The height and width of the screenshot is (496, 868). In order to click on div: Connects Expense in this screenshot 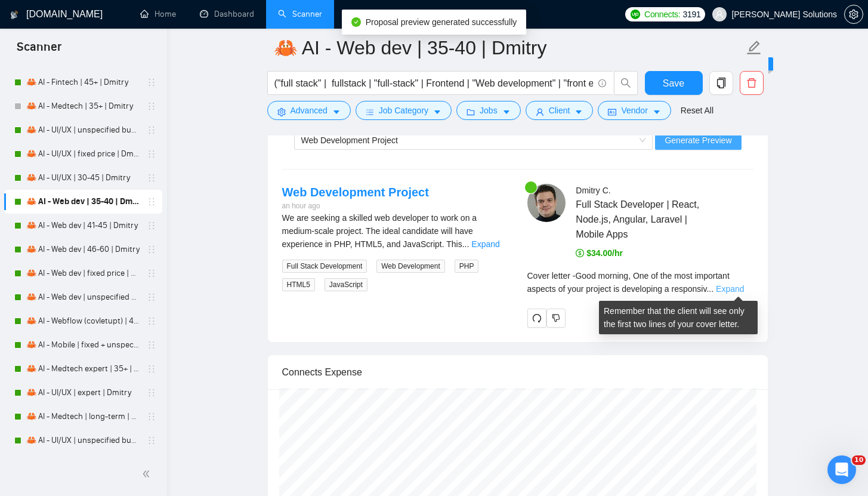, I will do `click(517, 371)`.